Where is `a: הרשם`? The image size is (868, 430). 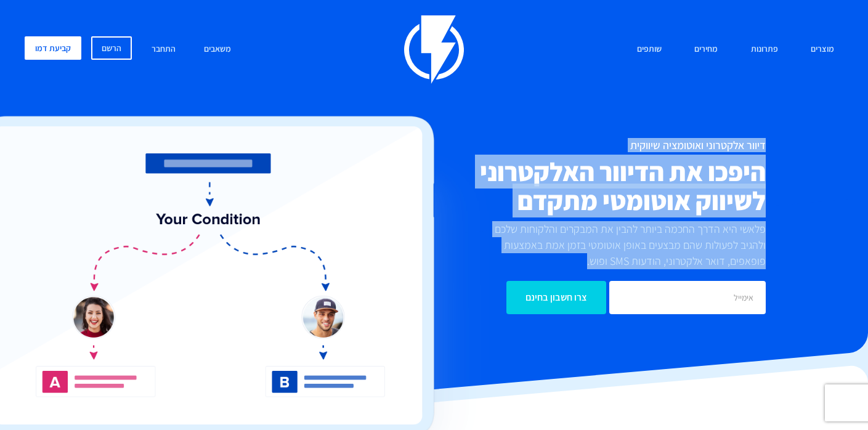
a: הרשם is located at coordinates (111, 48).